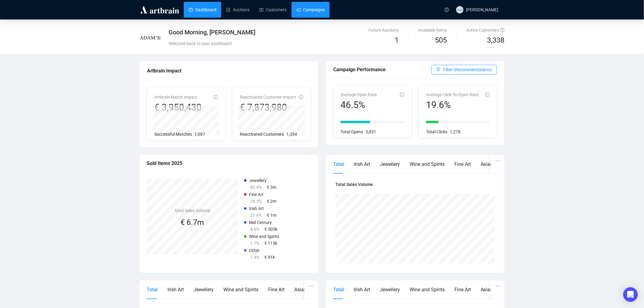 The height and width of the screenshot is (308, 644). I want to click on span: € 1m, so click(272, 215).